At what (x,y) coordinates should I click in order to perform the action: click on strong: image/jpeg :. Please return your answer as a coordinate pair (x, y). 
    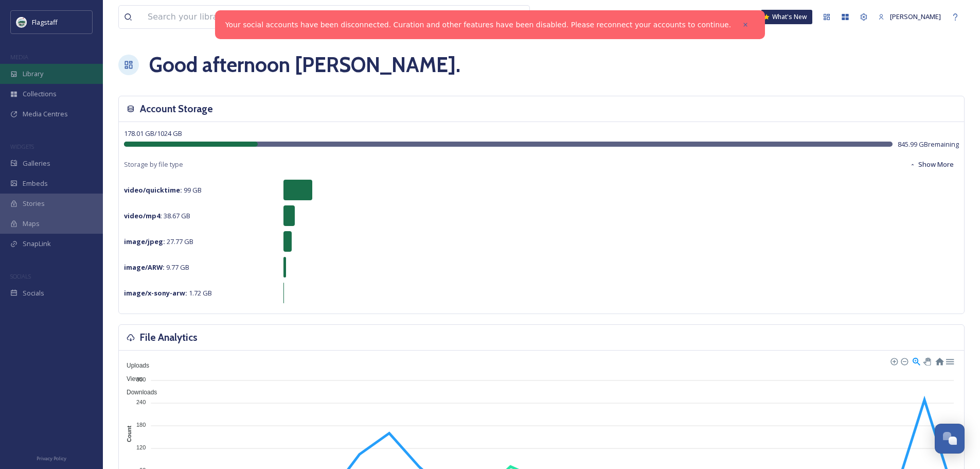
    Looking at the image, I should click on (145, 242).